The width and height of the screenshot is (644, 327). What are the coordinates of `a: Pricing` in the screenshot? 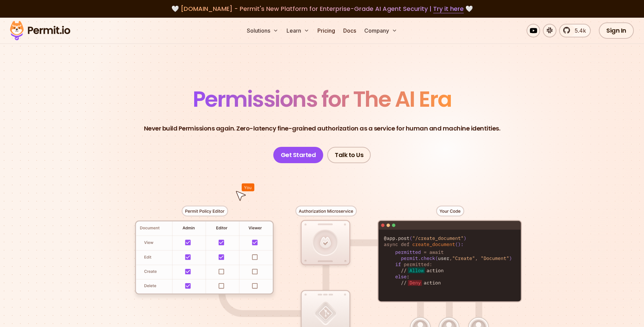 It's located at (326, 30).